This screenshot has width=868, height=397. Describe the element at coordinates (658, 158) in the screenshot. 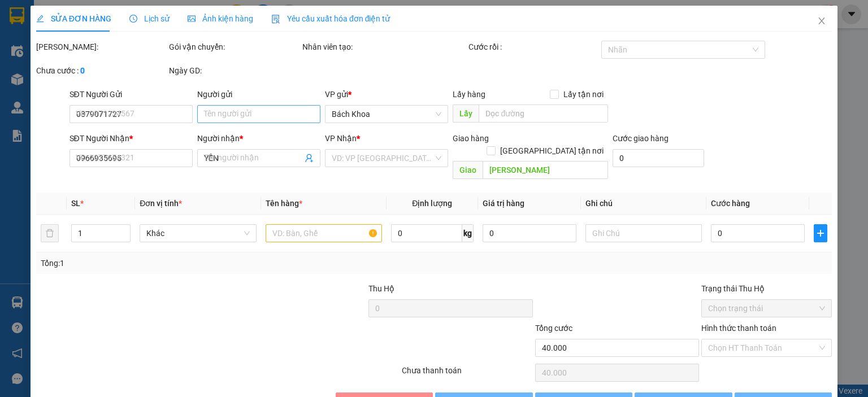

I see `input: Cước giao hàng` at that location.